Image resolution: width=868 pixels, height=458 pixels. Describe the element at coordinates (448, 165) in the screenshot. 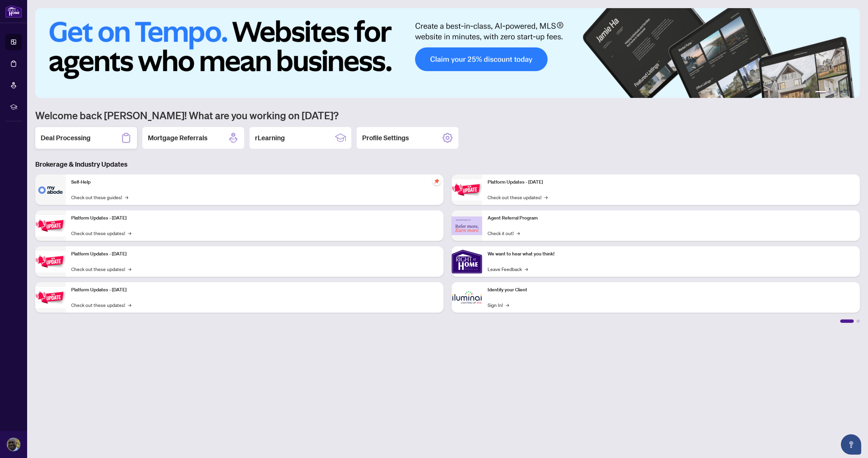

I see `h3: Brokerage & Industry Updates` at that location.